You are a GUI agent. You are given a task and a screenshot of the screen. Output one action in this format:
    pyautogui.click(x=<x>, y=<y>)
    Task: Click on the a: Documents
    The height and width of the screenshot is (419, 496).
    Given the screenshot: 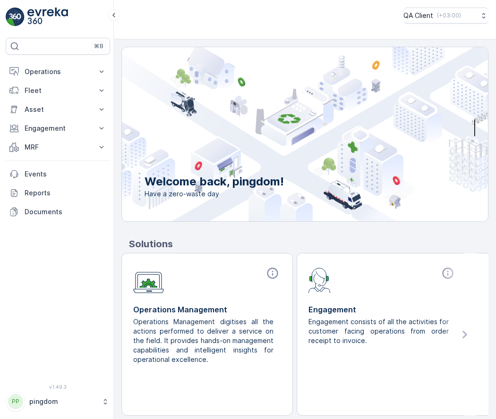 What is the action you would take?
    pyautogui.click(x=58, y=212)
    